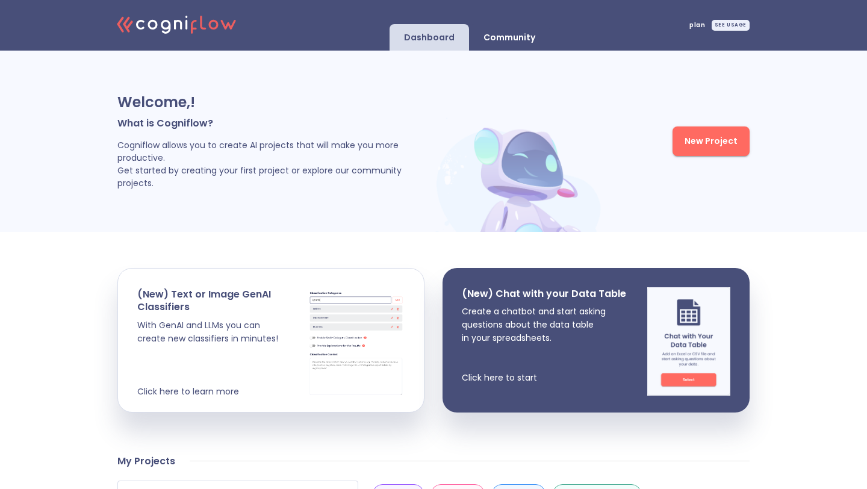 This screenshot has width=867, height=489. What do you see at coordinates (697, 25) in the screenshot?
I see `span: plan` at bounding box center [697, 25].